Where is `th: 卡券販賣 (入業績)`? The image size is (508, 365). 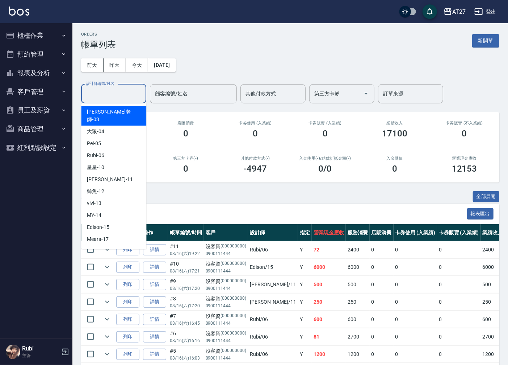 th: 卡券販賣 (入業績) is located at coordinates (459, 232).